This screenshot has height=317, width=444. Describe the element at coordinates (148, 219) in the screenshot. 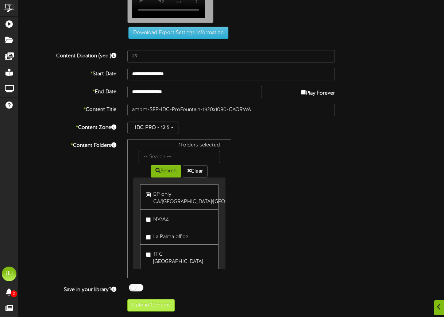

I see `input: NV/AZ` at that location.